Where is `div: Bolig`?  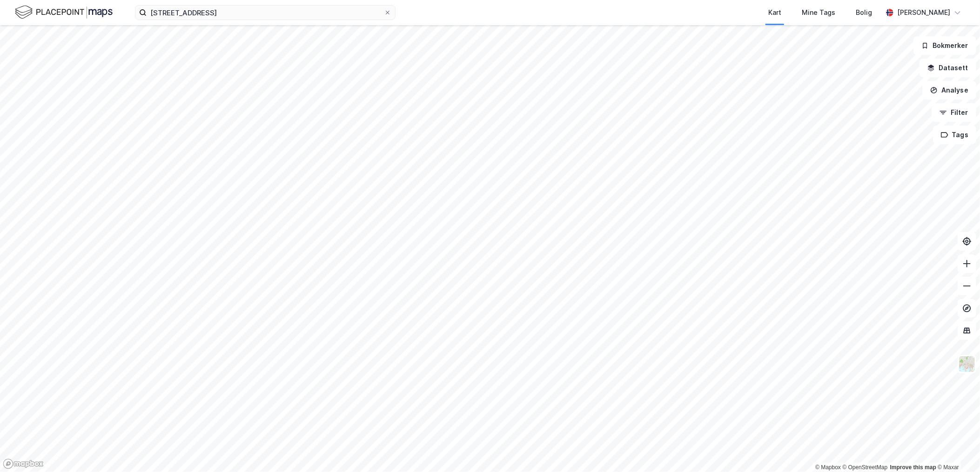
div: Bolig is located at coordinates (864, 13).